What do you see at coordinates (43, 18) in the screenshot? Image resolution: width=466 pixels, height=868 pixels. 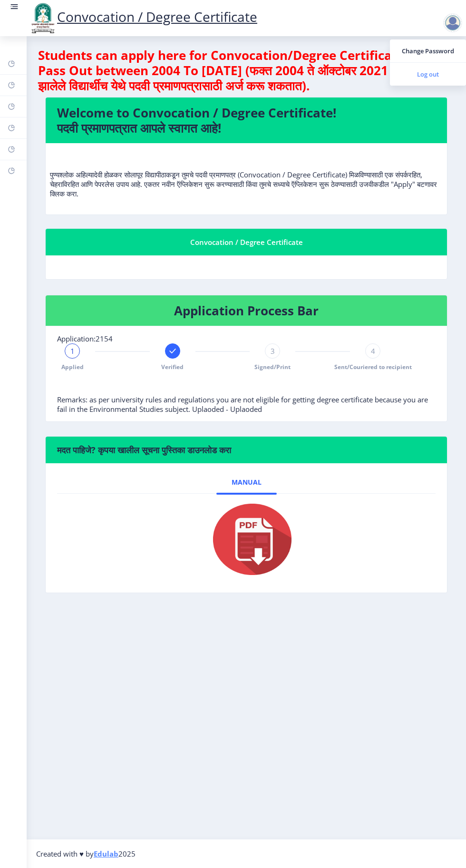 I see `img: logo` at bounding box center [43, 18].